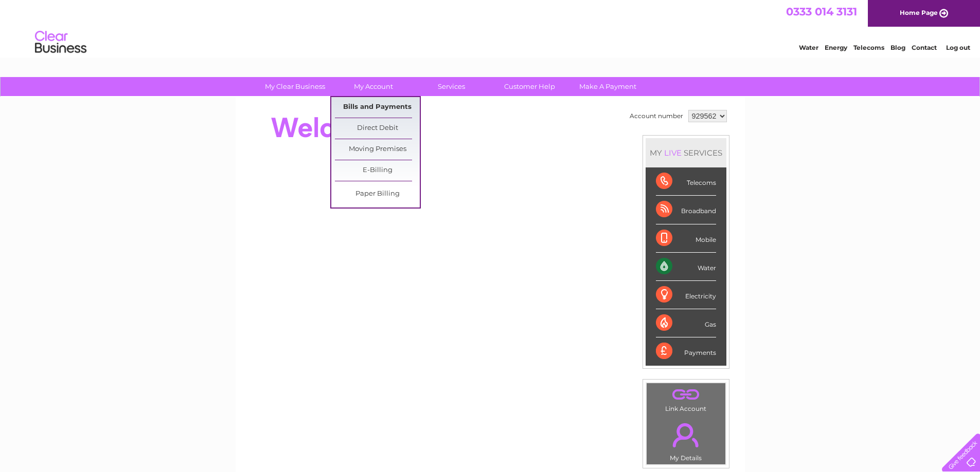  What do you see at coordinates (377, 194) in the screenshot?
I see `a: Paper Billing` at bounding box center [377, 194].